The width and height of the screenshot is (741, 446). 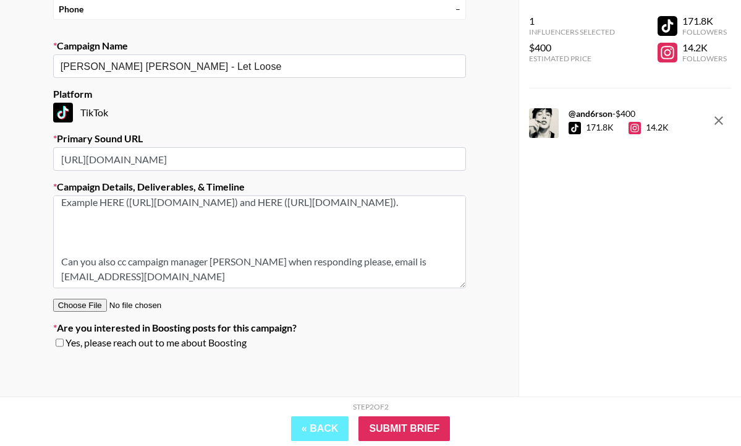 I want to click on button: « Back, so click(x=320, y=428).